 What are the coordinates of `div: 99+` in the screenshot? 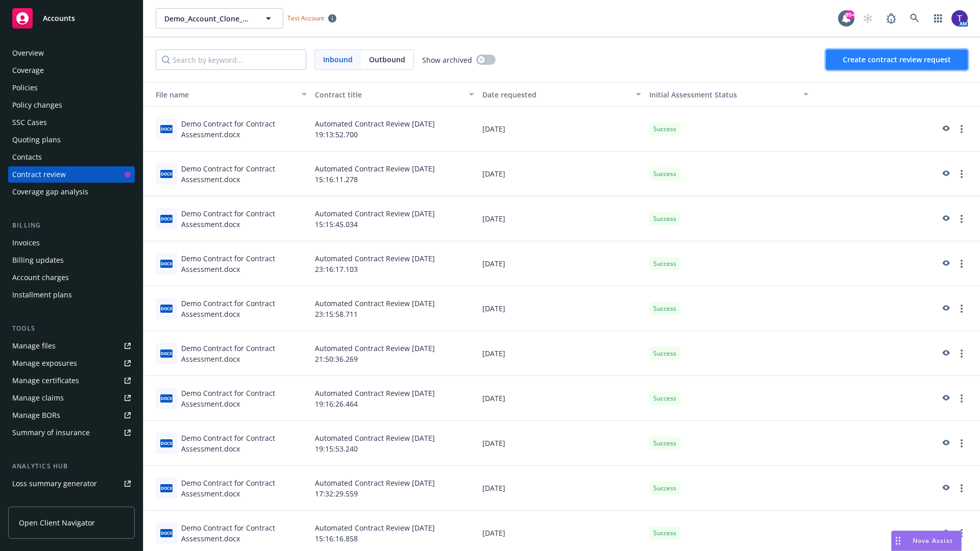 It's located at (850, 15).